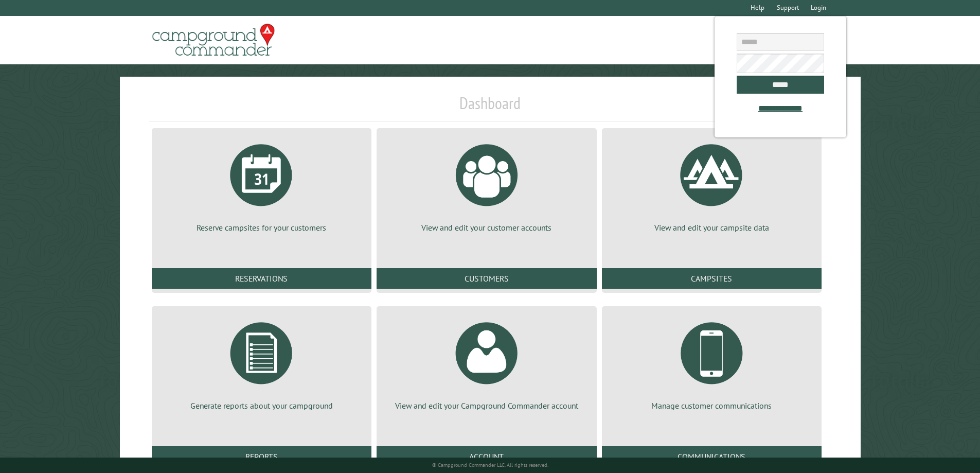  What do you see at coordinates (261, 278) in the screenshot?
I see `a: Reservations` at bounding box center [261, 278].